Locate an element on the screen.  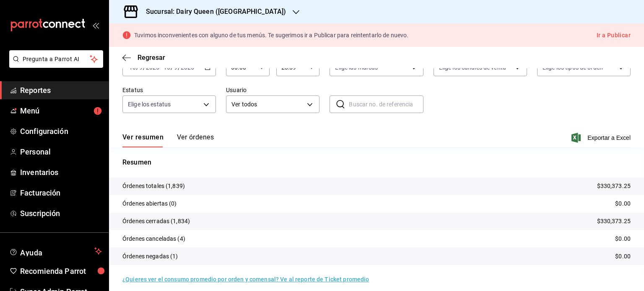
span: Menú is located at coordinates (61, 111).